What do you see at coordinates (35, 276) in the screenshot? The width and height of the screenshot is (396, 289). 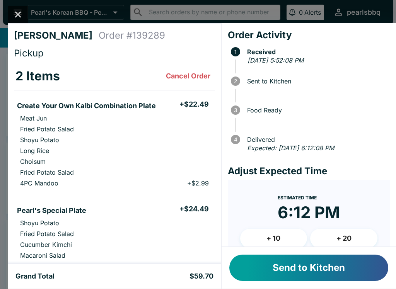 I see `h5: Grand Total` at bounding box center [35, 276].